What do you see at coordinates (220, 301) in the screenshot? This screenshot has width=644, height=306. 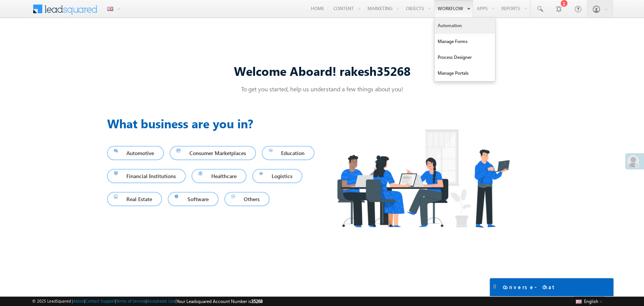 I see `span: Your Leadsquared Account Number is` at bounding box center [220, 301].